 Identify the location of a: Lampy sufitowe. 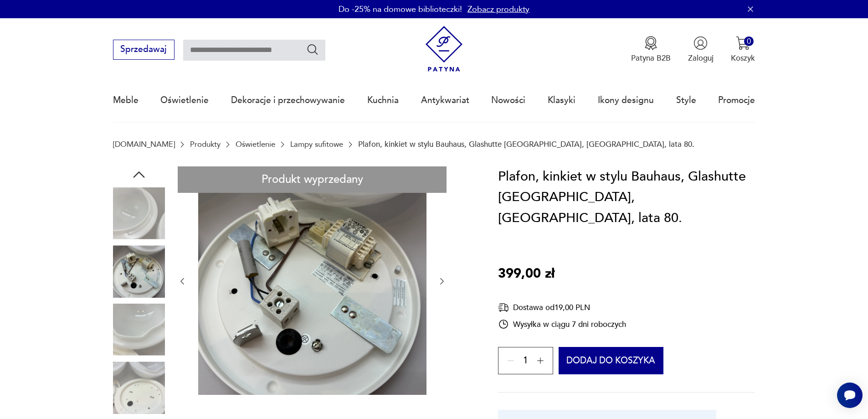
(316, 144).